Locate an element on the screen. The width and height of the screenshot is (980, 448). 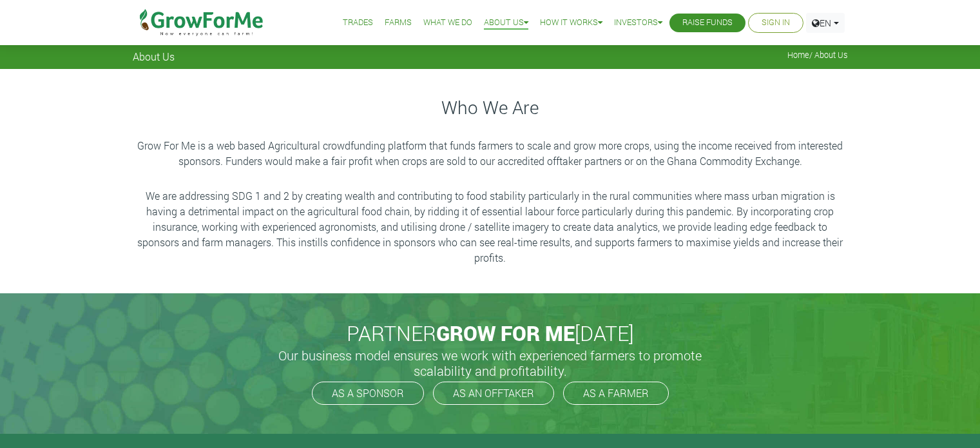
a: What We Do is located at coordinates (448, 23).